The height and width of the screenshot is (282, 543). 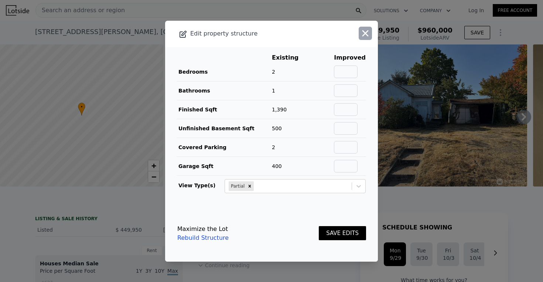 I want to click on th: Existing, so click(x=291, y=58).